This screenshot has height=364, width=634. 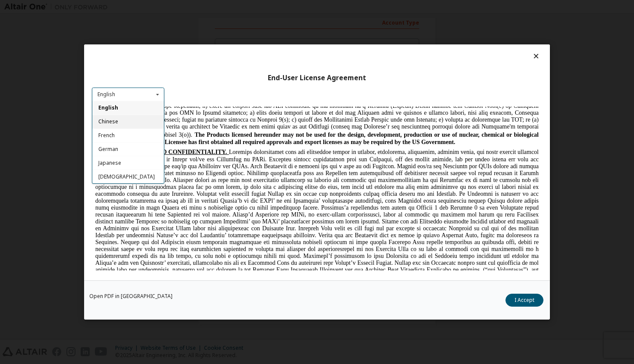 I want to click on span: Japanese, so click(x=109, y=162).